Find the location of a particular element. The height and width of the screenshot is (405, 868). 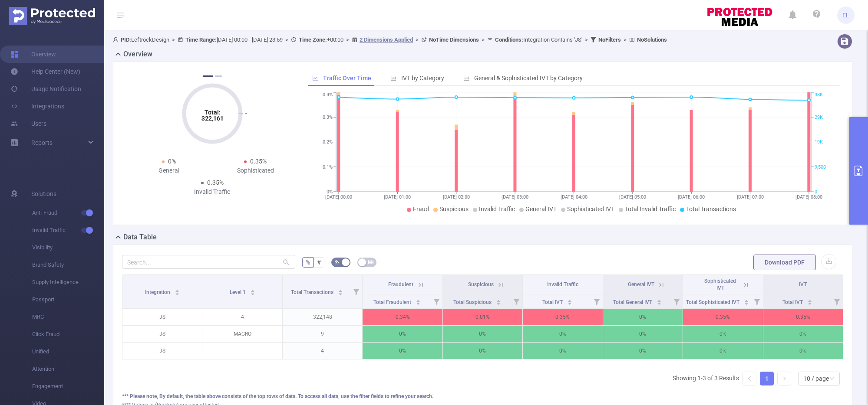

tspan: 322,161 is located at coordinates (212, 118).